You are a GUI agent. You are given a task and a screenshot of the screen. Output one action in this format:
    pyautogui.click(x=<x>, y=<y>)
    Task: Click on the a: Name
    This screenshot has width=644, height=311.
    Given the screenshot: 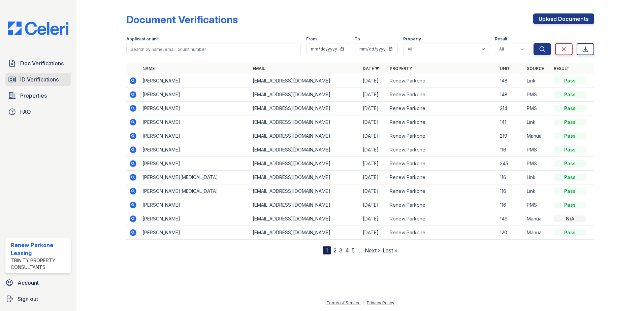 What is the action you would take?
    pyautogui.click(x=149, y=68)
    